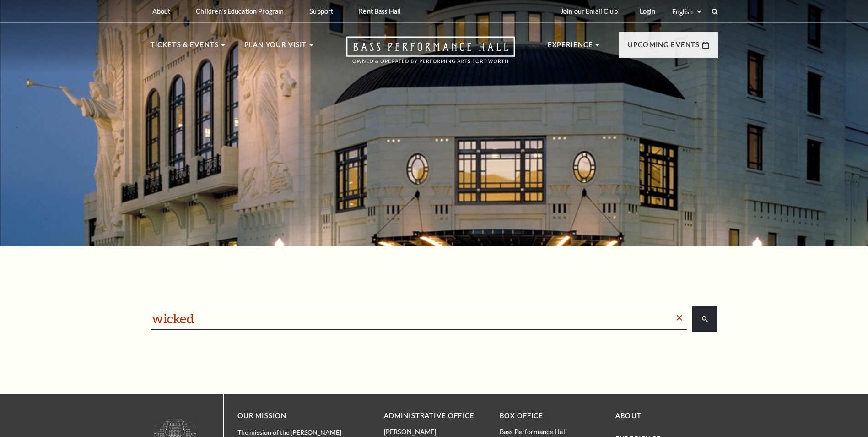 The height and width of the screenshot is (437, 868). What do you see at coordinates (435, 416) in the screenshot?
I see `p: Administrative Office` at bounding box center [435, 416].